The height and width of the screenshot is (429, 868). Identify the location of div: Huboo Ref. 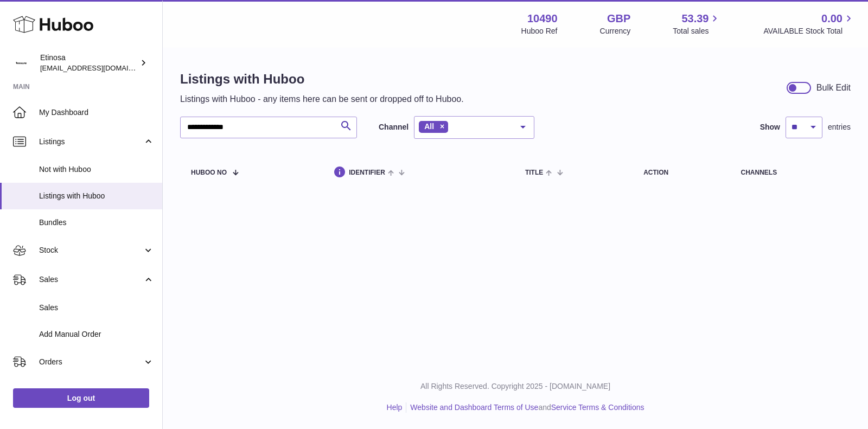
(539, 31).